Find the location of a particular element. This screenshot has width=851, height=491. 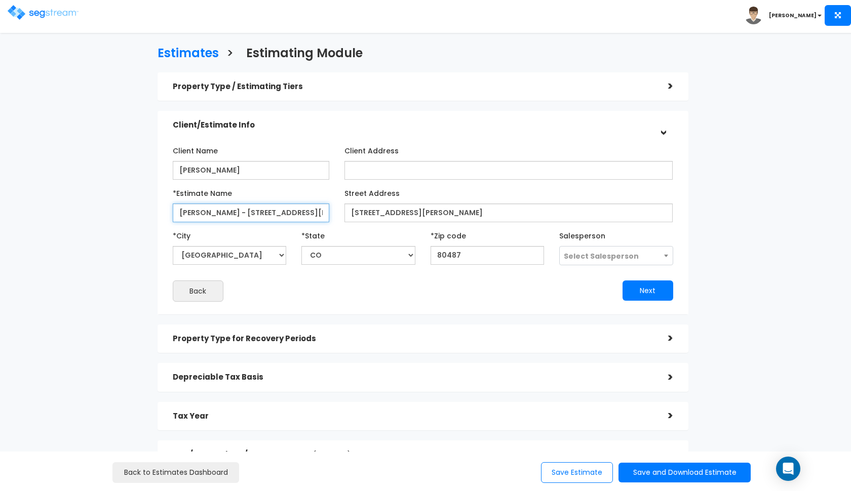

div: Open Intercom Messenger is located at coordinates (788, 469).